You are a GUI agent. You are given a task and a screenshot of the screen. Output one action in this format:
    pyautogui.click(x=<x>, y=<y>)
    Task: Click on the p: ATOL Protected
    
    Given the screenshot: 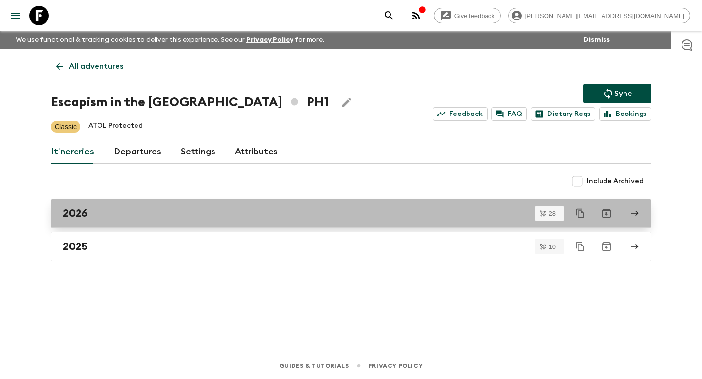 What is the action you would take?
    pyautogui.click(x=116, y=127)
    